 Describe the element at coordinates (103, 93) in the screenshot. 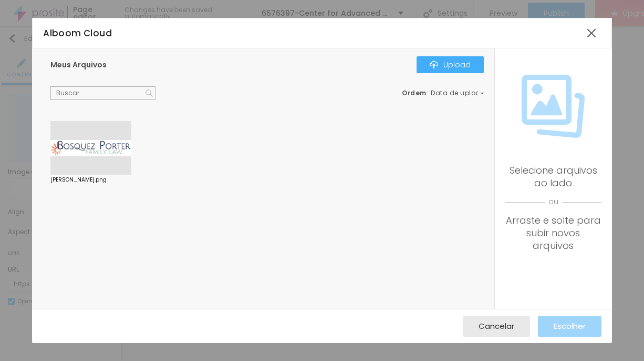

I see `input: Buscar` at that location.